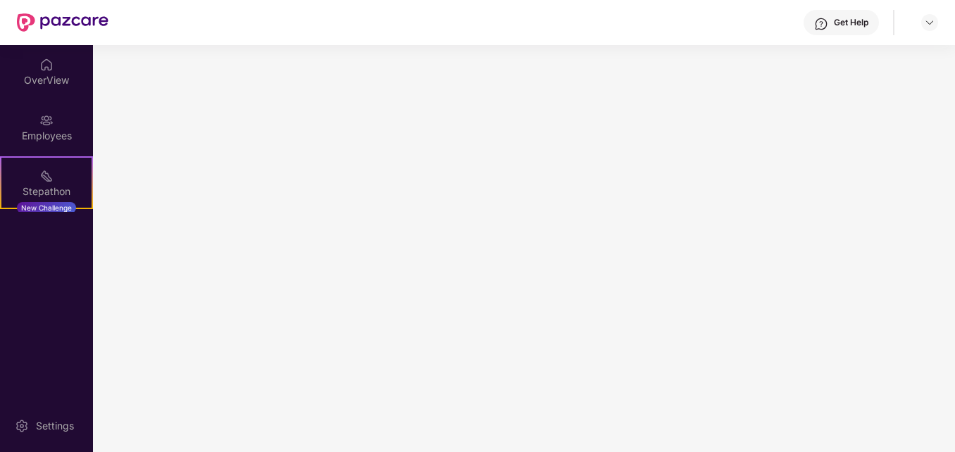 Image resolution: width=955 pixels, height=452 pixels. Describe the element at coordinates (46, 120) in the screenshot. I see `img: svg+xml;base64,PHN2ZyBpZD0iRW1wbG95ZWVzIiB4bWxucz0iaHR0cDovL3d3dy53My5vcmcvMjAwMC9zdmciIHdpZHRoPS...` at that location.